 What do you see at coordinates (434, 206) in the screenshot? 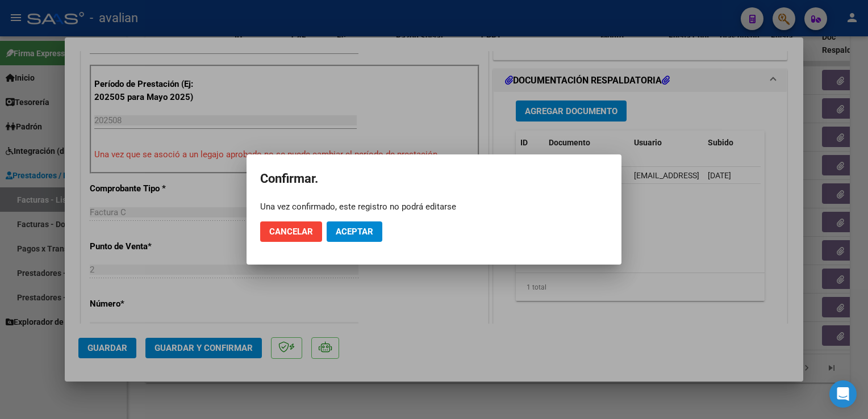
I see `div: Una vez confirmado, este registro no podrá editarse` at bounding box center [434, 206].